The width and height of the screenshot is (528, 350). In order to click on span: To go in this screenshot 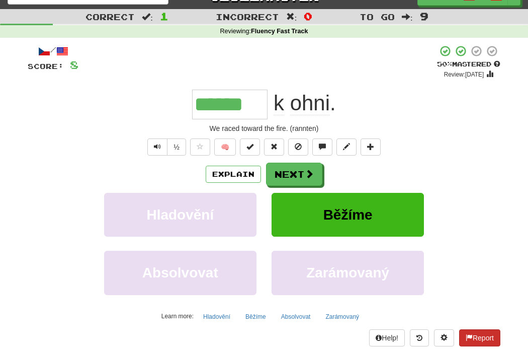, I will do `click(377, 17)`.